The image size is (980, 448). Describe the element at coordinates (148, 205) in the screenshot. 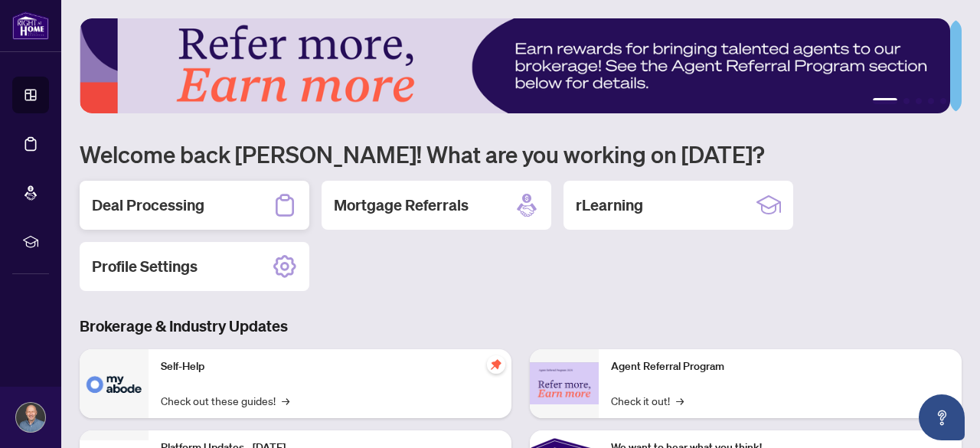

I see `h2: Deal Processing` at that location.